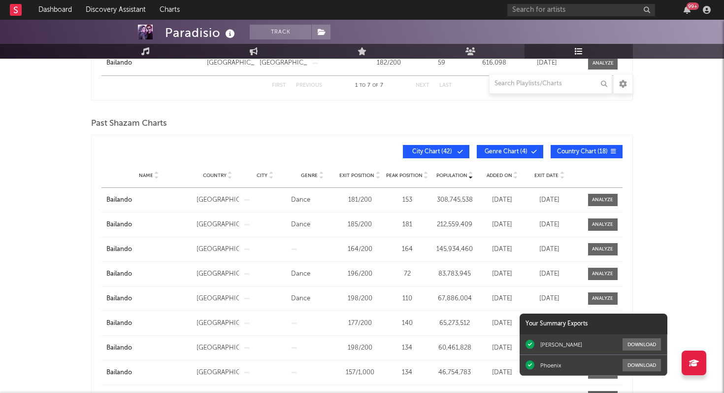 This screenshot has height=393, width=724. Describe the element at coordinates (408, 225) in the screenshot. I see `div: 181` at that location.